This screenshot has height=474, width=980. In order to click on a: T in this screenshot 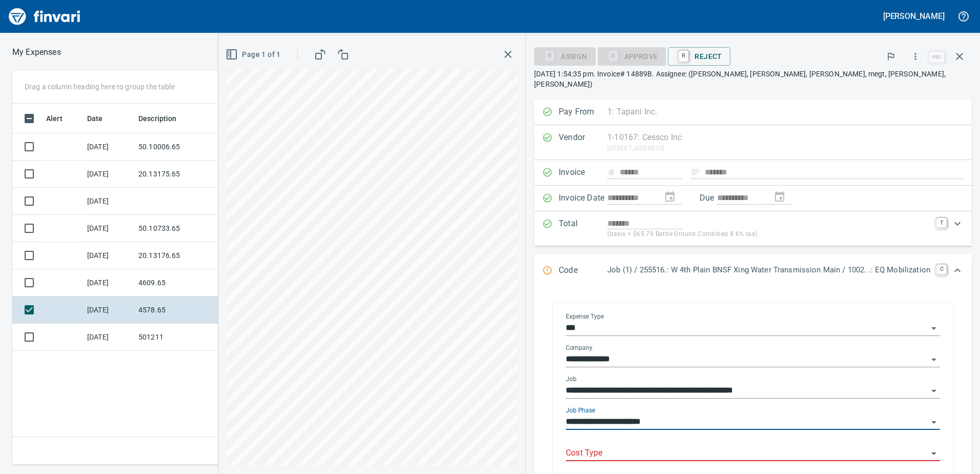, I will do `click(942, 222)`.